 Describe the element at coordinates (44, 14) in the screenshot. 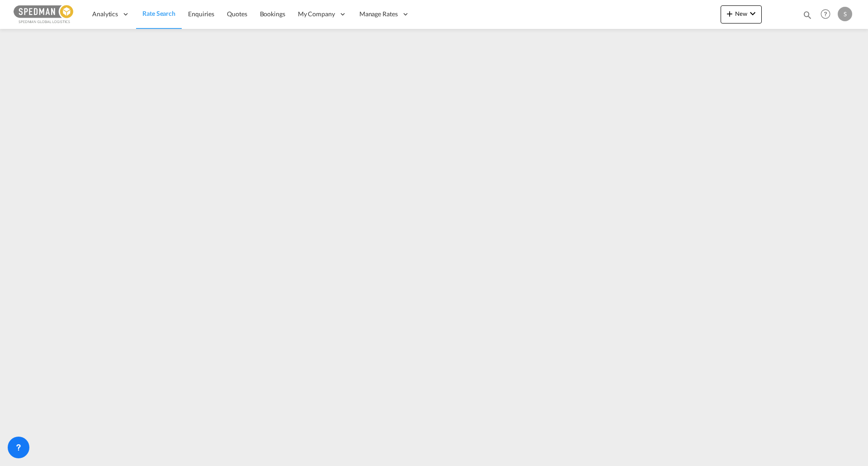

I see `img: c12ca350ff1b11efb6b291369744d907.png` at that location.